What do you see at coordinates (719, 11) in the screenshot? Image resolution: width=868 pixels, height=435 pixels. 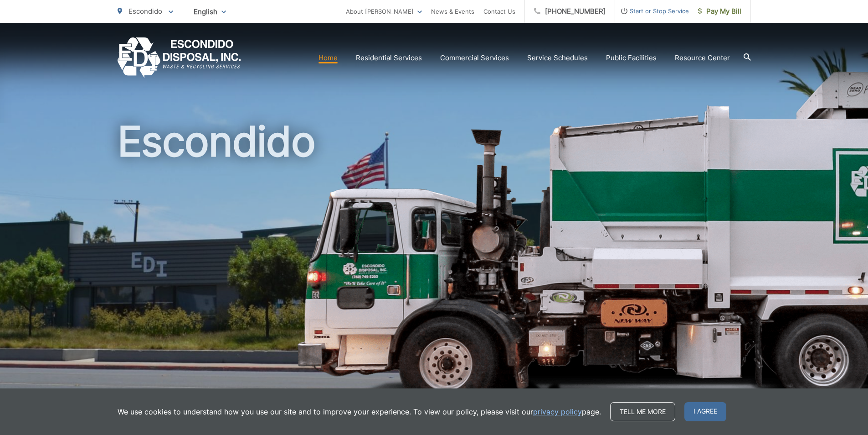 I see `span: Pay My Bill` at bounding box center [719, 11].